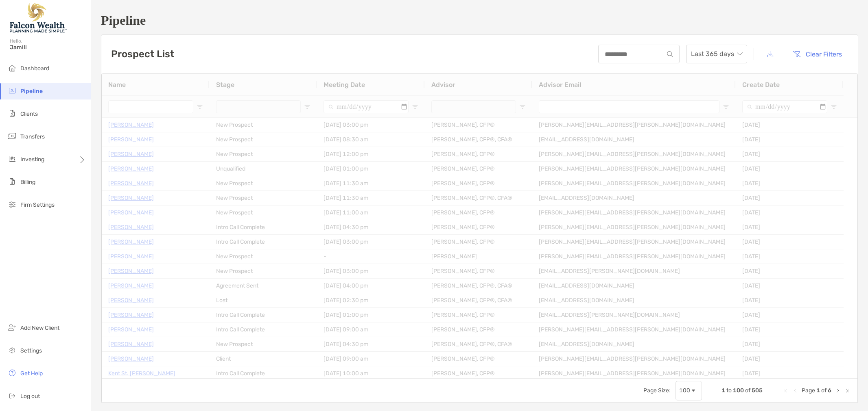 This screenshot has height=411, width=868. Describe the element at coordinates (31, 374) in the screenshot. I see `span: Get Help` at that location.